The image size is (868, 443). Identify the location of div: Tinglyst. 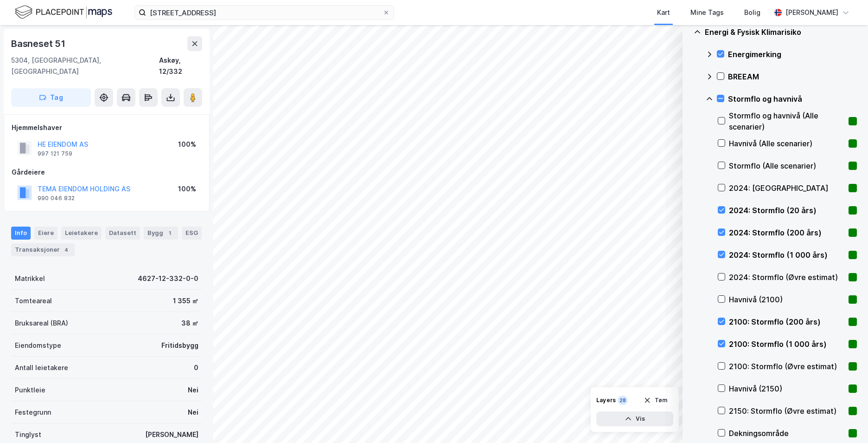
(28, 434).